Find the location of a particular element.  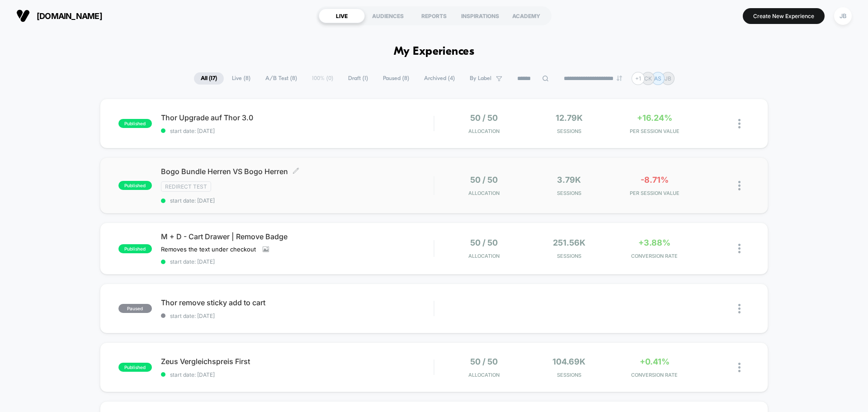

span: +0.41% is located at coordinates (654, 361).